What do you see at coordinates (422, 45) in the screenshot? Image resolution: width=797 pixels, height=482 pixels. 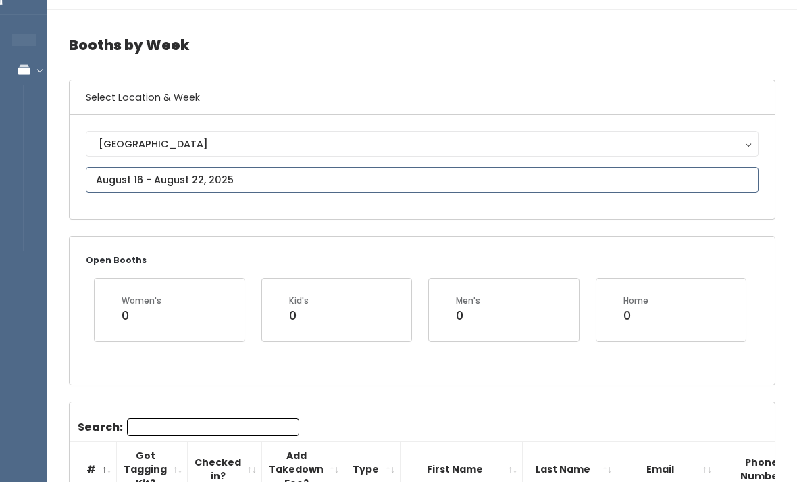 I see `h4: Booths by Week` at bounding box center [422, 45].